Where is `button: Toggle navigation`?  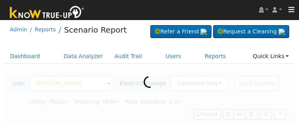 button: Toggle navigation is located at coordinates (292, 10).